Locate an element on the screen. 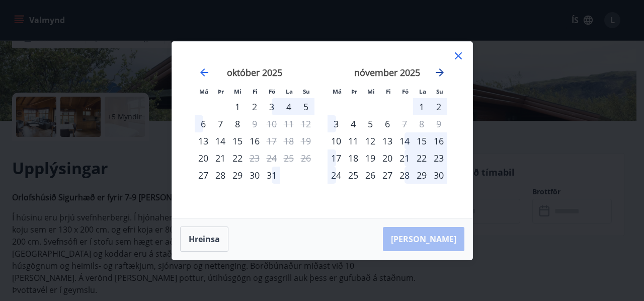  div: 19 is located at coordinates (370, 158).